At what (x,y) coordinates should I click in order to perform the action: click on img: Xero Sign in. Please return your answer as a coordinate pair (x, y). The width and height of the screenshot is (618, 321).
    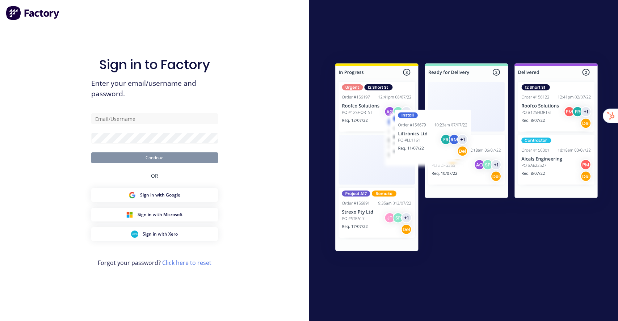
    Looking at the image, I should click on (135, 234).